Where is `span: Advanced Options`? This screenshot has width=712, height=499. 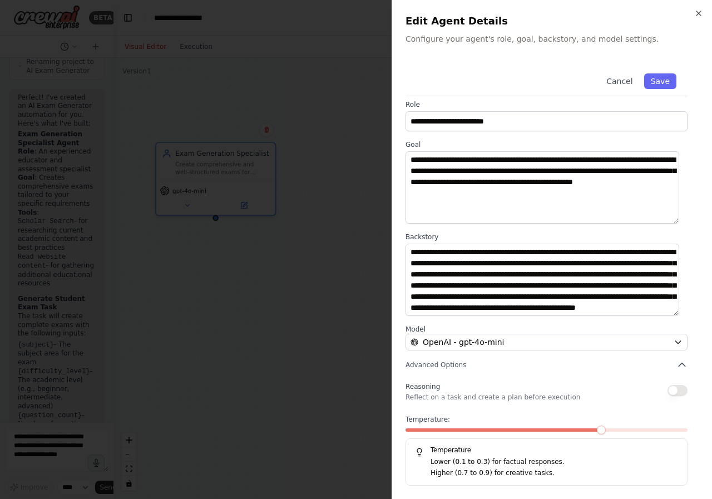 span: Advanced Options is located at coordinates (435, 365).